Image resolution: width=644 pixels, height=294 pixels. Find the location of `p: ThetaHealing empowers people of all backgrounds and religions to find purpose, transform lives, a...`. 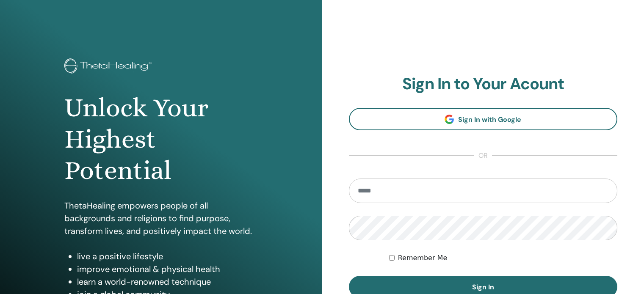

p: ThetaHealing empowers people of all backgrounds and religions to find purpose, transform lives, a... is located at coordinates (161, 218).